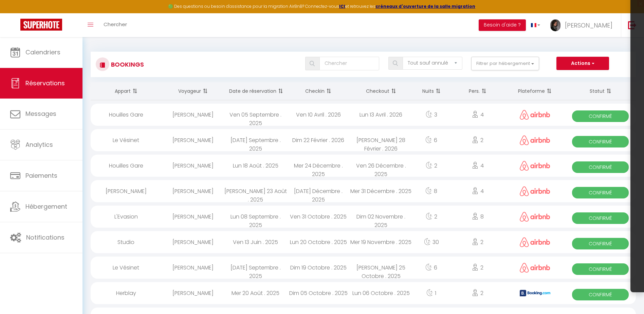 This screenshot has width=644, height=314. What do you see at coordinates (632, 25) in the screenshot?
I see `img: logout` at bounding box center [632, 25].